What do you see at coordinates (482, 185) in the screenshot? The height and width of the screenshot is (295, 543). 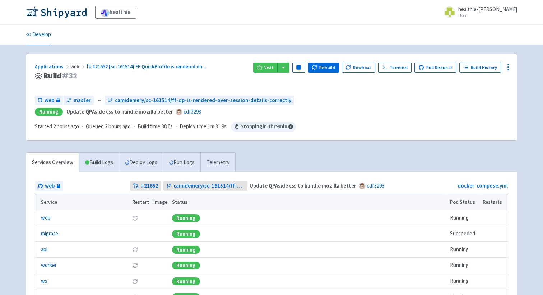 I see `a: docker-compose.yml` at bounding box center [482, 185].